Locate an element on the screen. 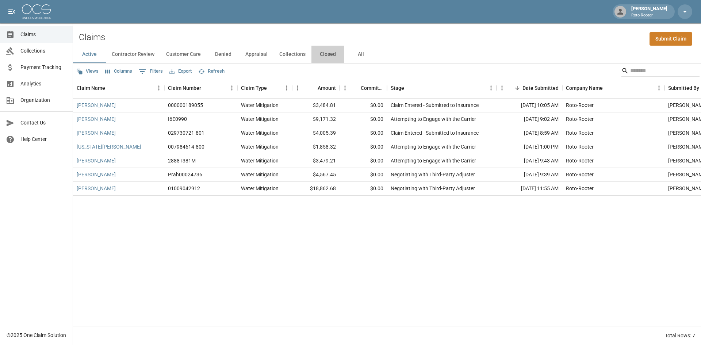  div: 01009042912 is located at coordinates (184, 188).